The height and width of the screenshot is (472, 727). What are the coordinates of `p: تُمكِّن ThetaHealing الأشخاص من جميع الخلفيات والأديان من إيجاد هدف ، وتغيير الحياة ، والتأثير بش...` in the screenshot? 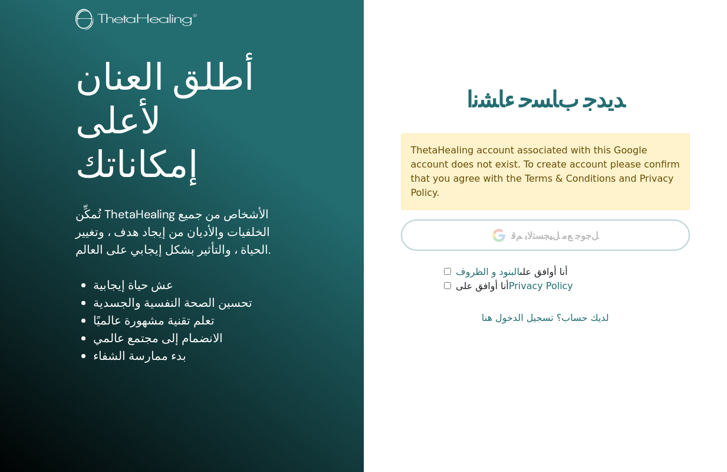 It's located at (182, 232).